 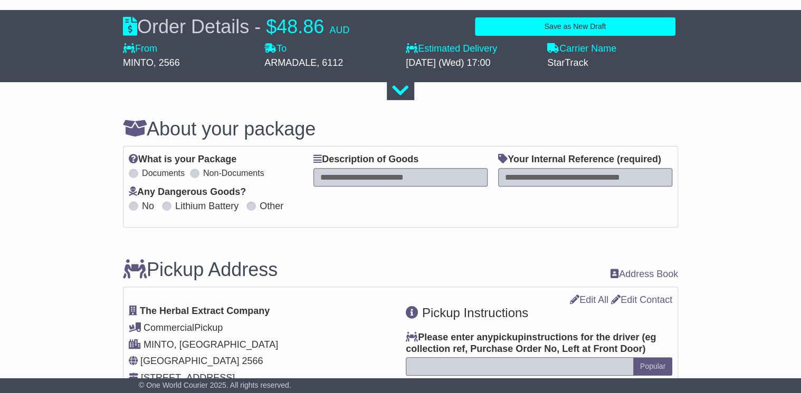 I want to click on label: Estimated Delivery, so click(x=471, y=49).